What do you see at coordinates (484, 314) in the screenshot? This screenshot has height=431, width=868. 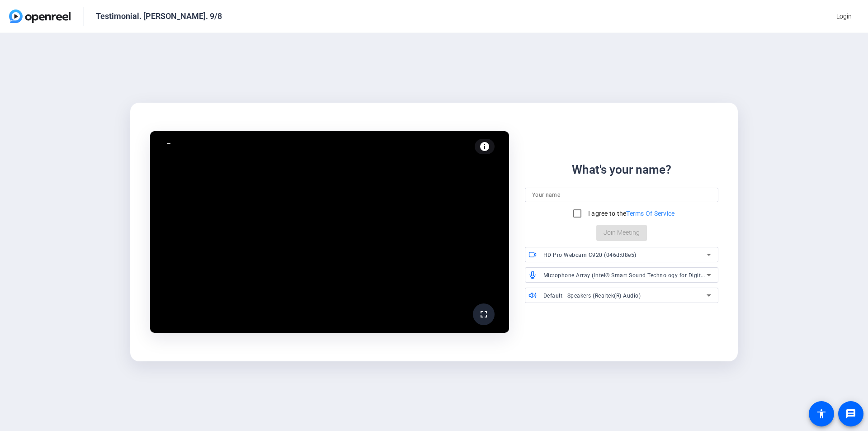 I see `mat-icon: fullscreen` at bounding box center [484, 314].